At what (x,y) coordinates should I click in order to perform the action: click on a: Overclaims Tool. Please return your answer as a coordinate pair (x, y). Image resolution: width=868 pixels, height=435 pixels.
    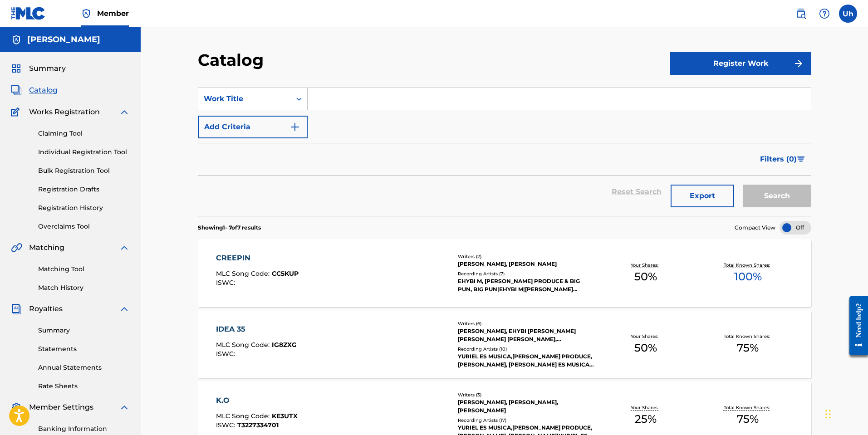
    Looking at the image, I should click on (84, 226).